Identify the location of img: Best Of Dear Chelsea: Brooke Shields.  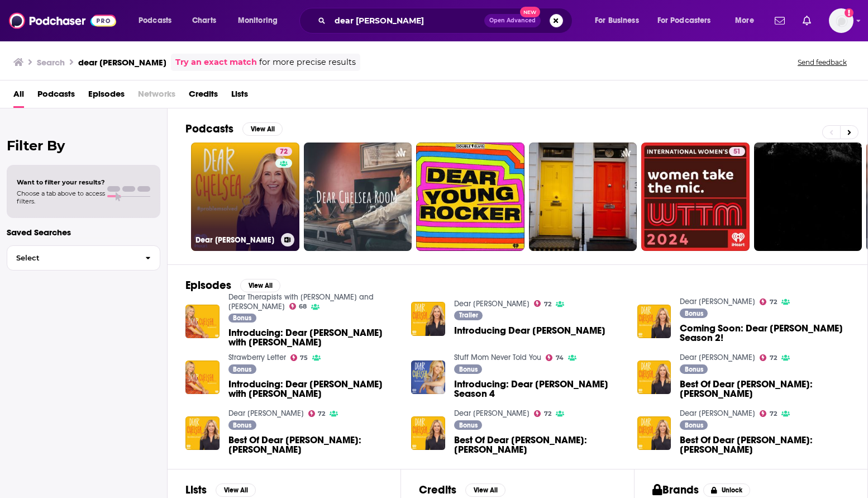
(654, 378).